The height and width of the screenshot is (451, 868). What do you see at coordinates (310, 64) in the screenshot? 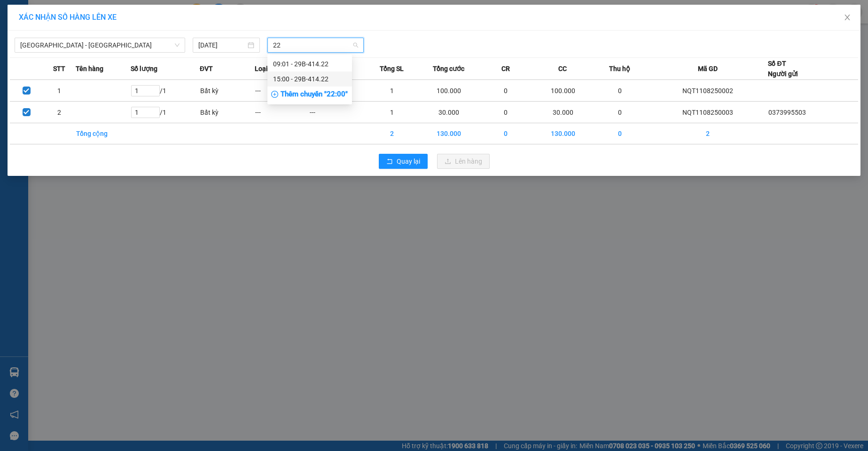
I see `div: 09:01 - 29B-414.22` at bounding box center [310, 64].